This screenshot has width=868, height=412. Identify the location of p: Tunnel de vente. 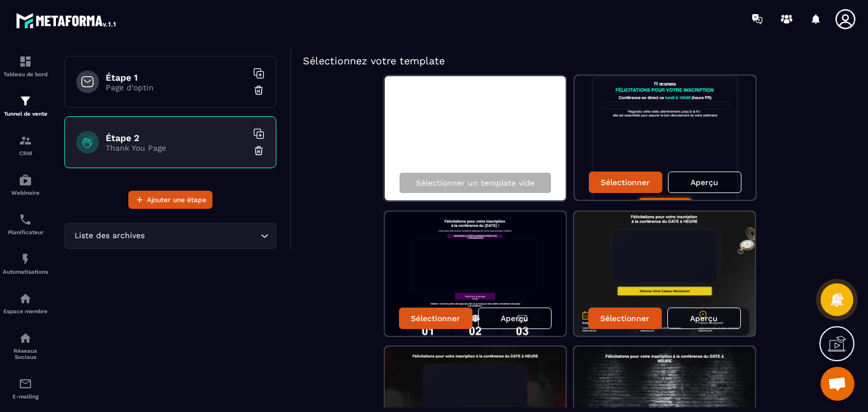
(26, 114).